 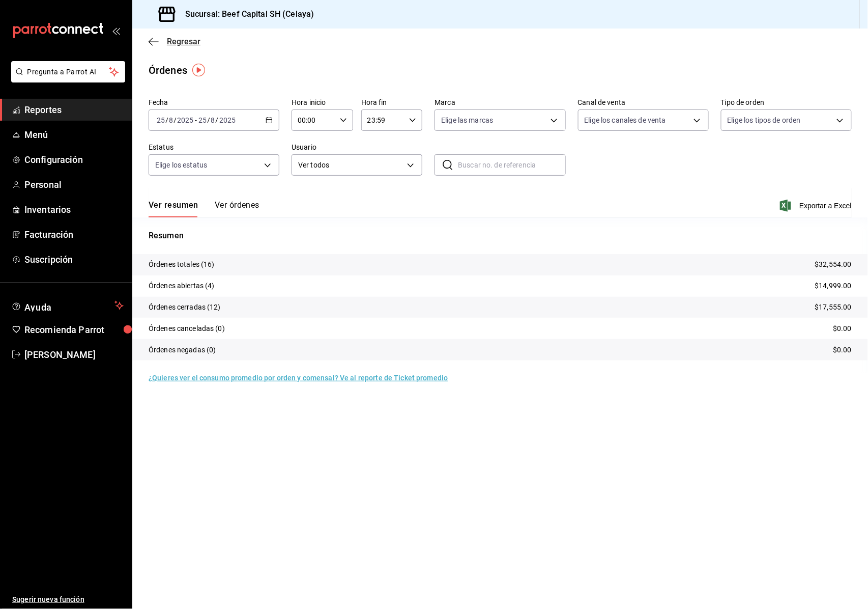 I want to click on span: Exportar a Excel, so click(x=817, y=206).